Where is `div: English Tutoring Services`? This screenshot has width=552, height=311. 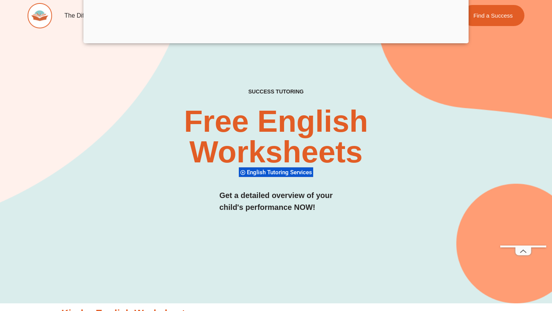
div: English Tutoring Services is located at coordinates (276, 172).